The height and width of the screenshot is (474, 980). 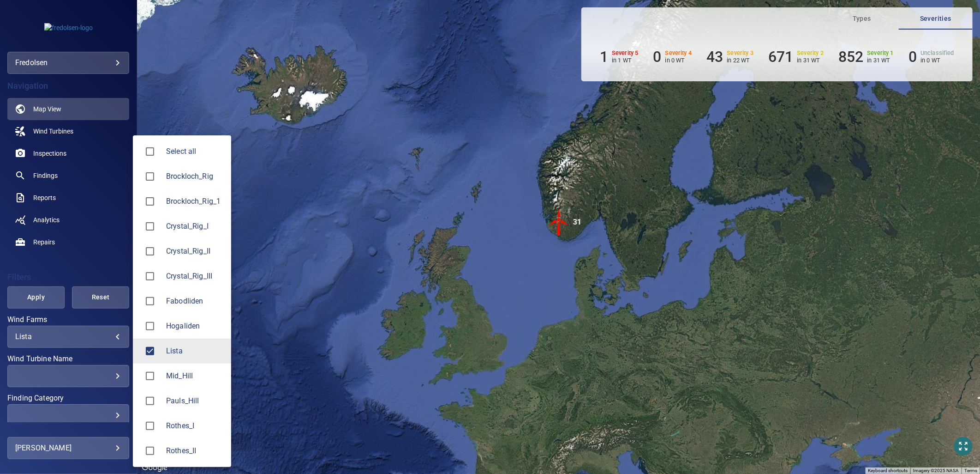 I want to click on div: Wind Farms Crystal_Rig_III, so click(x=195, y=276).